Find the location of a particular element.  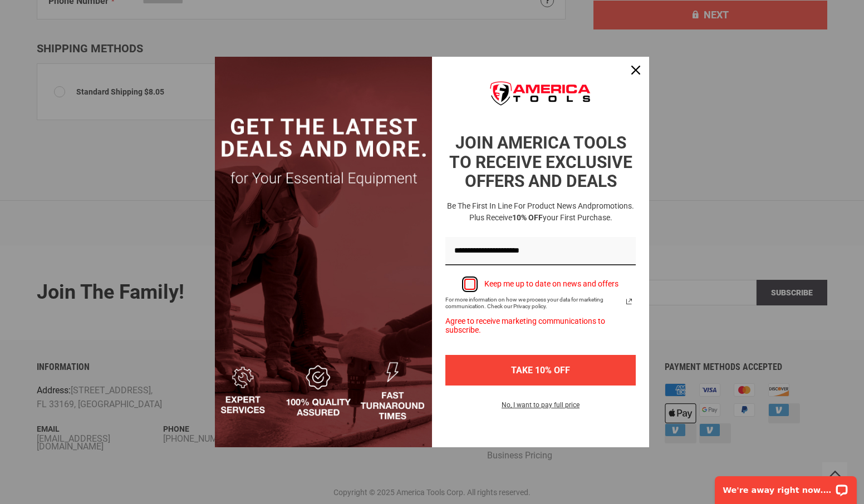

h3: Be the first in line for product news and is located at coordinates (541, 212).